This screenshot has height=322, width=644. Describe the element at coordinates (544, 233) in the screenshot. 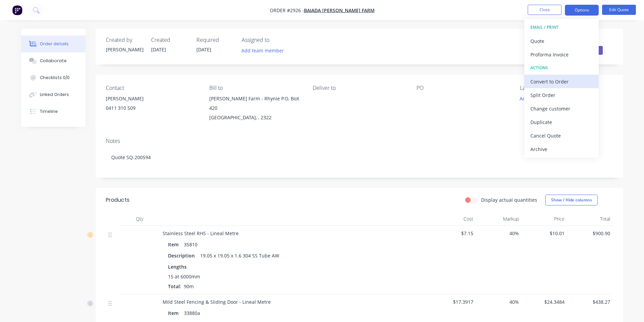

I see `span: $10.01` at that location.